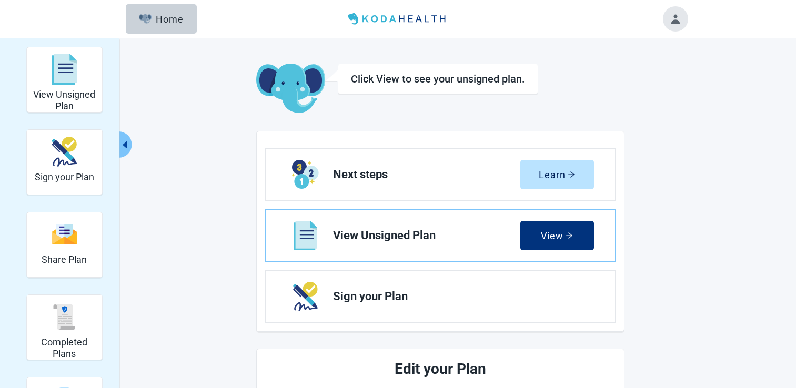 This screenshot has width=796, height=388. Describe the element at coordinates (676, 19) in the screenshot. I see `button: Toggle account menu` at that location.